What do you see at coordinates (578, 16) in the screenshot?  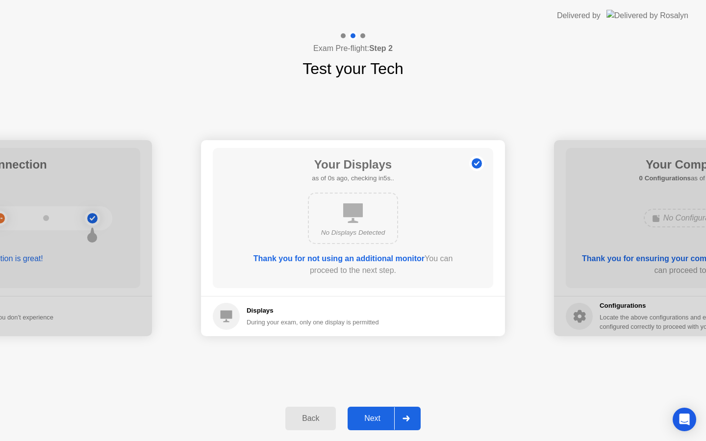 I see `div: Delivered by` at bounding box center [578, 16].